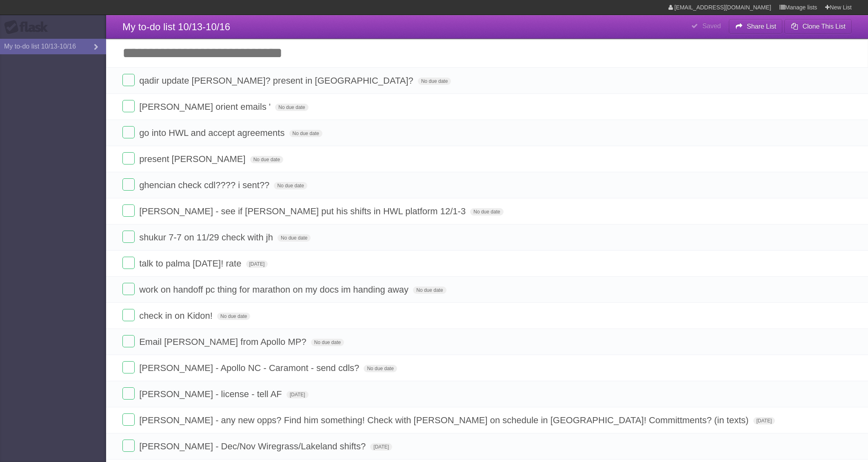  What do you see at coordinates (818, 27) in the screenshot?
I see `button: Clone This List` at bounding box center [818, 27].